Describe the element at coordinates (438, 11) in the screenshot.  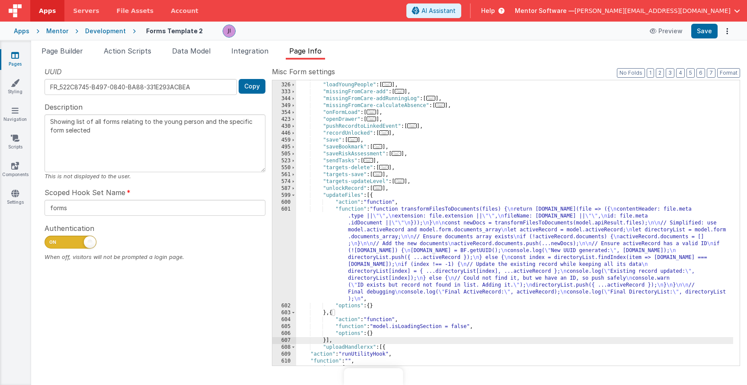
I see `span: AI Assistant` at that location.